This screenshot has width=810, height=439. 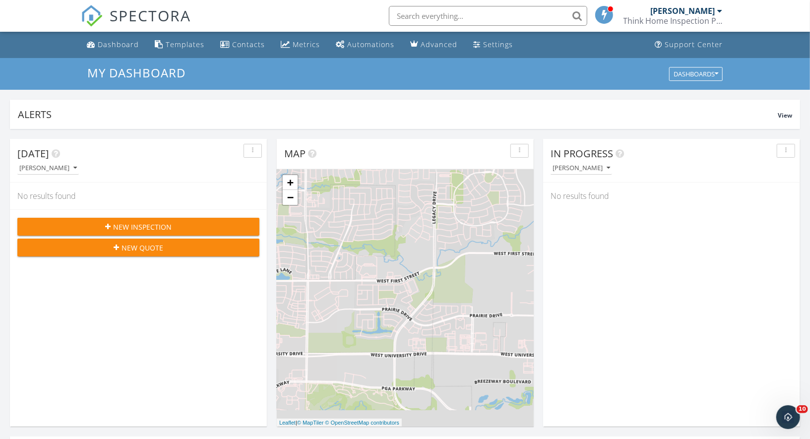 I want to click on a: Contacts, so click(x=242, y=45).